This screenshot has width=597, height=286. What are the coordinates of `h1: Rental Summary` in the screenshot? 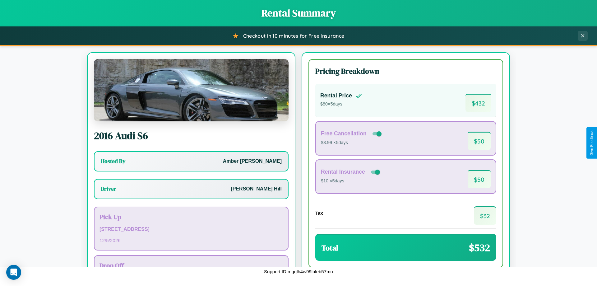 It's located at (298, 13).